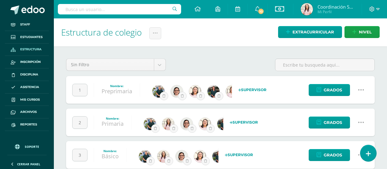  What do you see at coordinates (232, 91) in the screenshot?
I see `img: ec6853d7bb1684ace4a1e98713845610.png` at bounding box center [232, 91].